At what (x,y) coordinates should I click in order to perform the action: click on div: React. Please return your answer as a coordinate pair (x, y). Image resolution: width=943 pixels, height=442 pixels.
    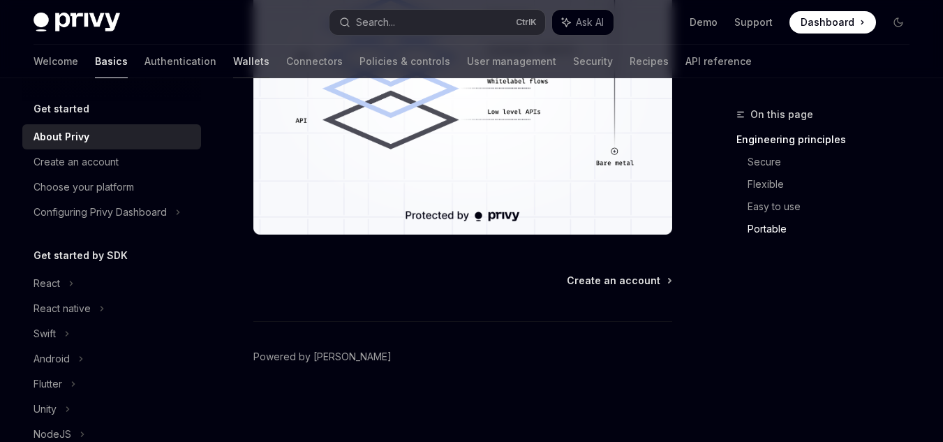
    Looking at the image, I should click on (47, 283).